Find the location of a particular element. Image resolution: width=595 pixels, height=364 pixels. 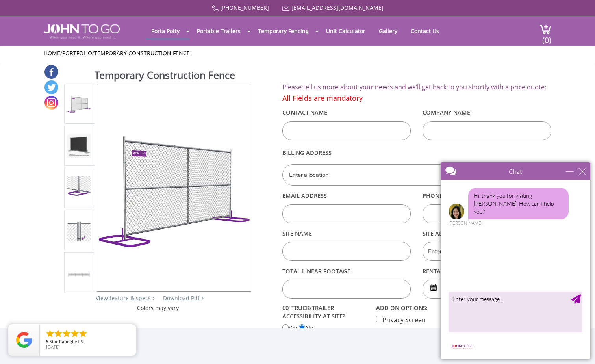

a: Temporary Construction Fence is located at coordinates (142, 52).